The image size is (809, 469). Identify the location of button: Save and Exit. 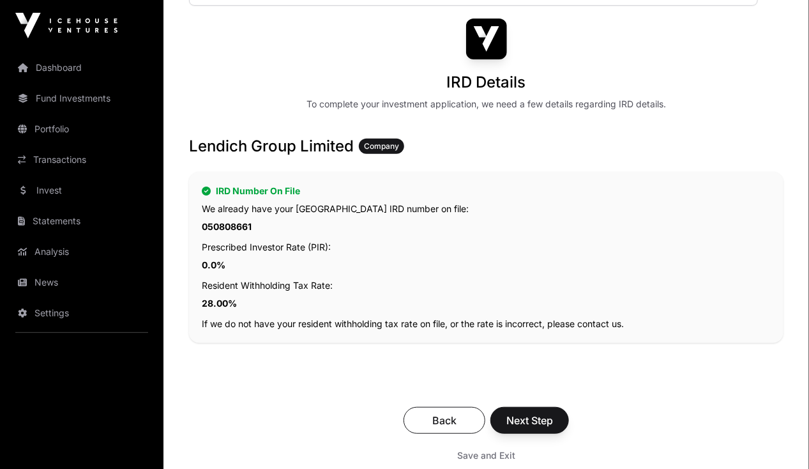
(486, 455).